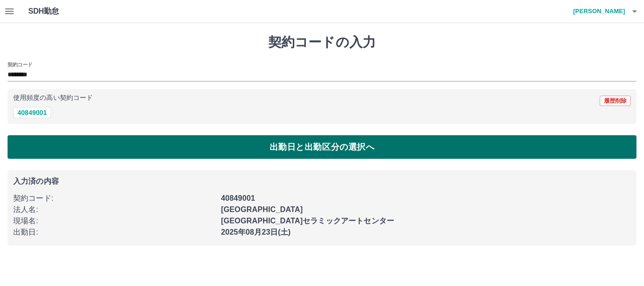  Describe the element at coordinates (615, 101) in the screenshot. I see `button: 履歴削除` at that location.